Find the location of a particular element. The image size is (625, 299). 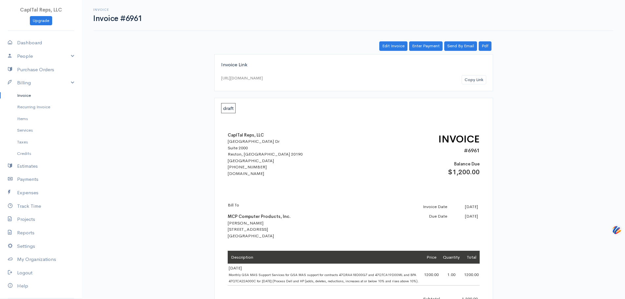

td: Invoice Date is located at coordinates (423, 207).